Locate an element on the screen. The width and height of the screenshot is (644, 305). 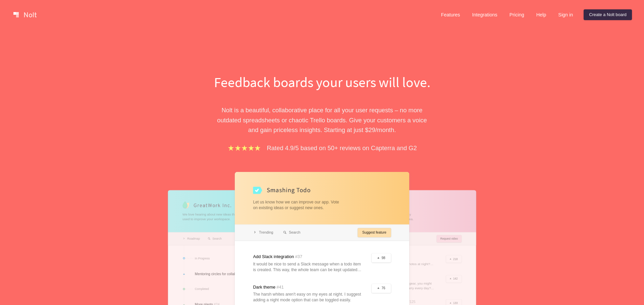
a: Integrations is located at coordinates (485, 15).